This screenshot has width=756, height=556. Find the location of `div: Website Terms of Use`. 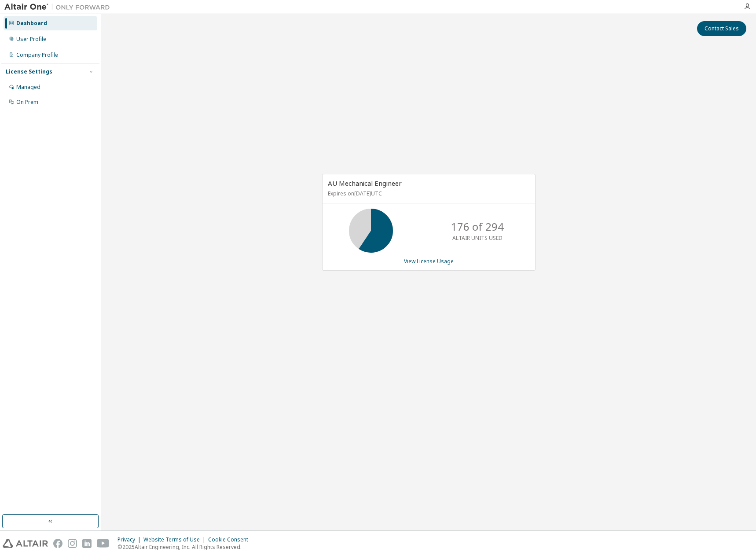

div: Website Terms of Use is located at coordinates (176, 540).